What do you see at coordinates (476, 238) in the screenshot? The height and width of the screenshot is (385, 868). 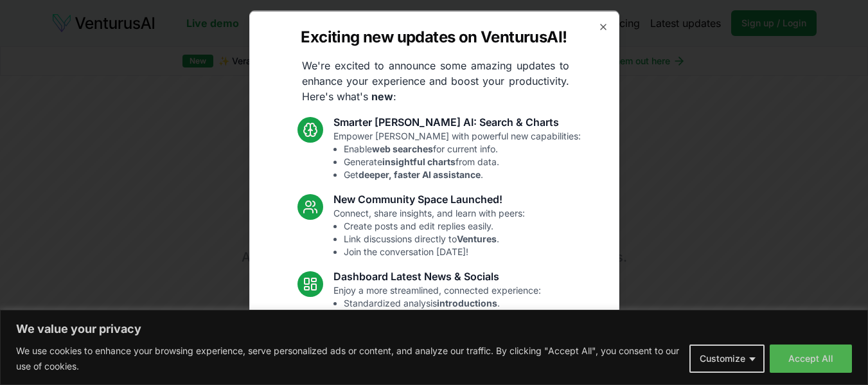 I see `strong: Ventures` at bounding box center [476, 238].